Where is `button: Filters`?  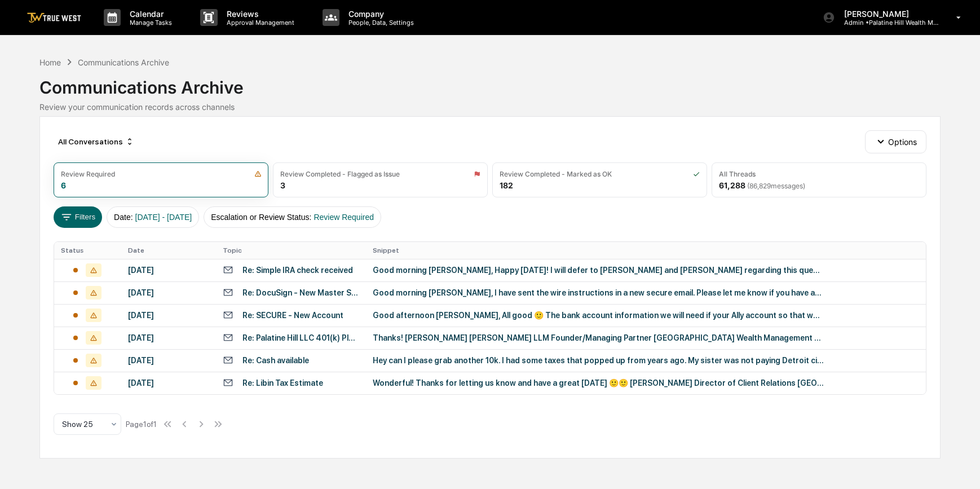
button: Filters is located at coordinates (78, 217).